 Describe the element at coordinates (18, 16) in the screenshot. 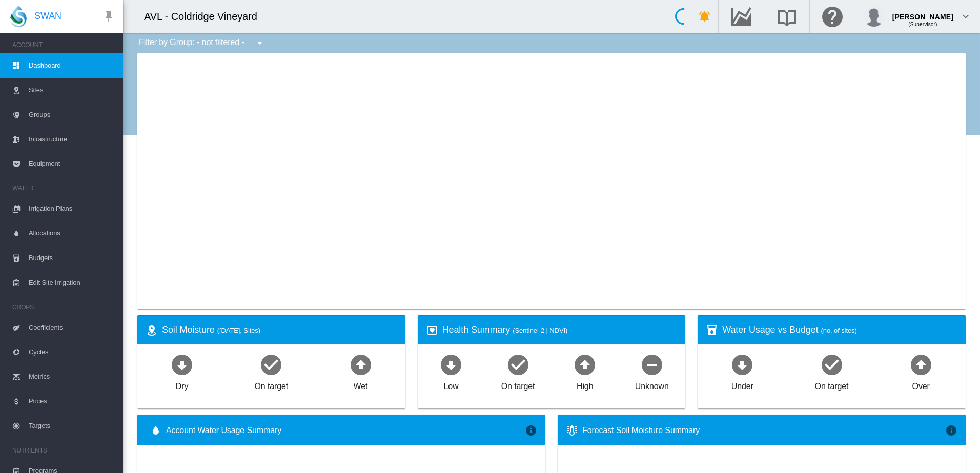

I see `img: SWAN-Landscape-Logo-Colour-drop.png` at that location.